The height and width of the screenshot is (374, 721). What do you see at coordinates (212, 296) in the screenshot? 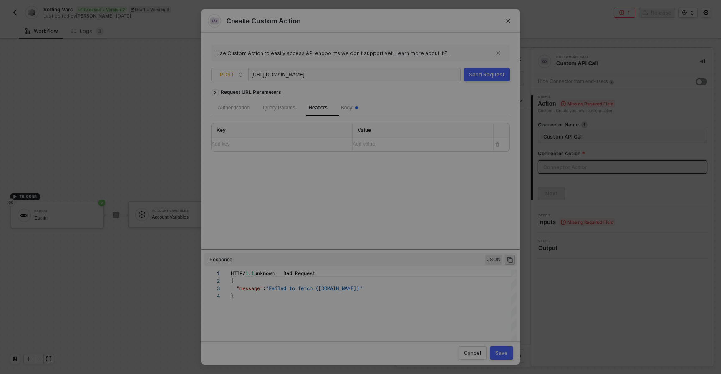
I see `div: 4` at bounding box center [212, 296].